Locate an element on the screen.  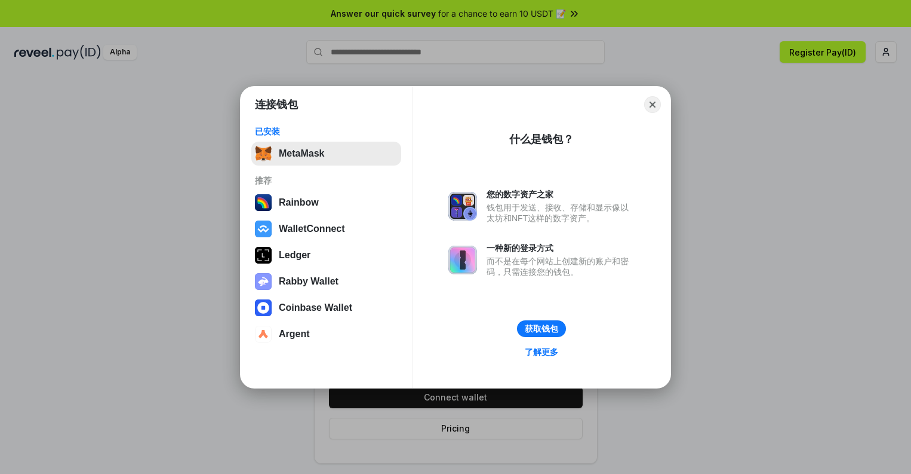
div: 什么是钱包？ is located at coordinates (542, 139).